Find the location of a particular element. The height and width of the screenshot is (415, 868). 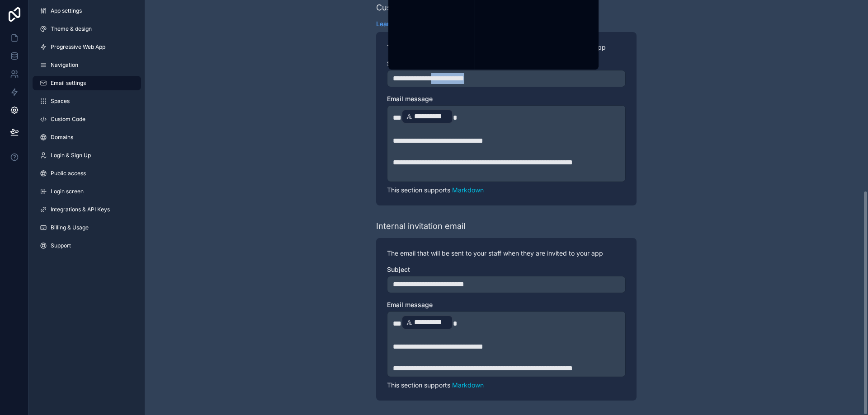

a: Integrations & API Keys is located at coordinates (87, 210).